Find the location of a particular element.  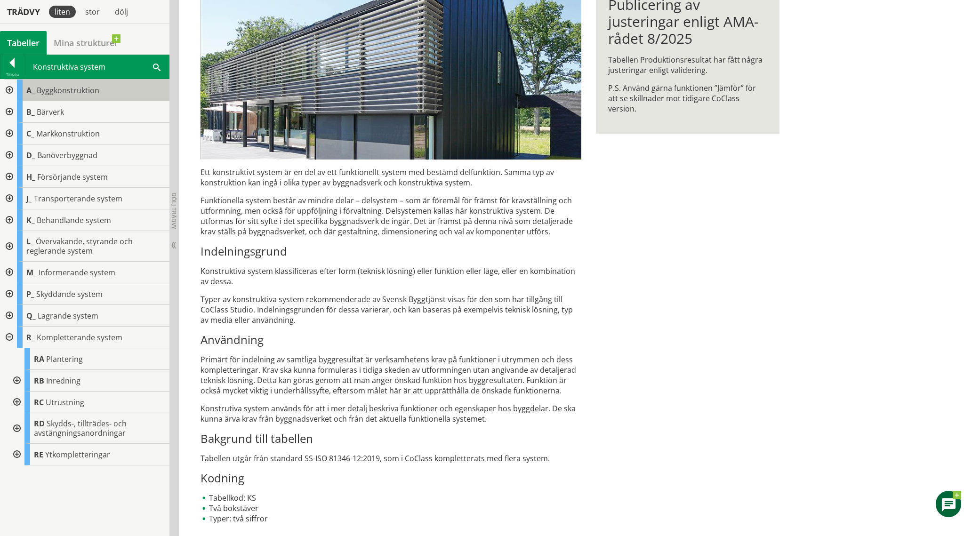

span: K_ is located at coordinates (31, 220).